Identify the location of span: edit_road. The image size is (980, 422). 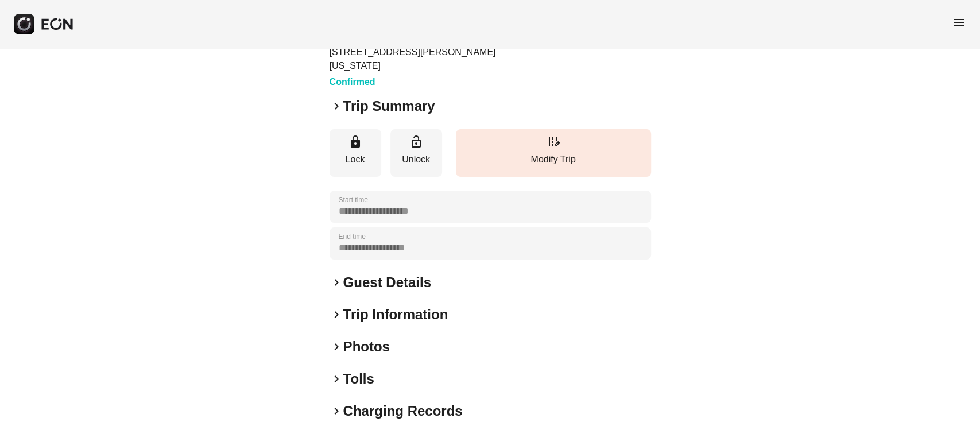
(554, 142).